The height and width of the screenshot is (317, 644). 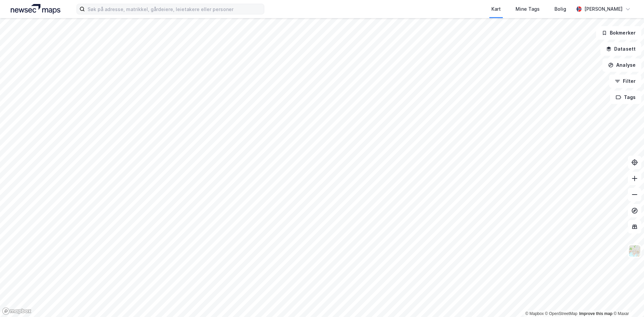 I want to click on div: Kart, so click(x=496, y=9).